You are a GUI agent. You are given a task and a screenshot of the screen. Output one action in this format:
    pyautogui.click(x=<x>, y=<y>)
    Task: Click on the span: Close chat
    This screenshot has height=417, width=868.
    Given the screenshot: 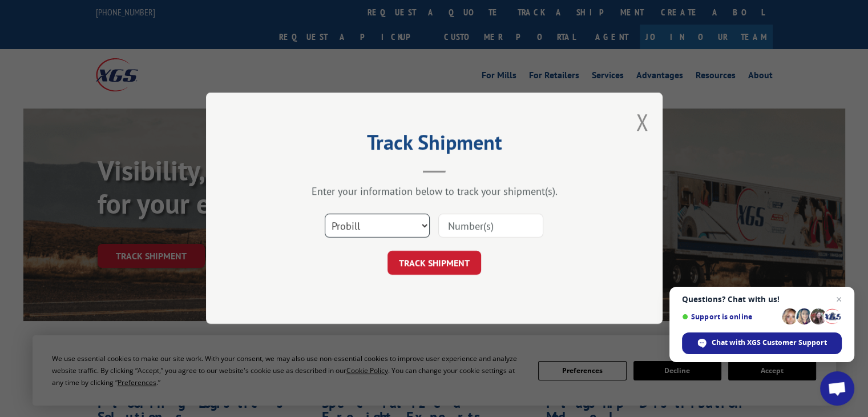 What is the action you would take?
    pyautogui.click(x=839, y=299)
    